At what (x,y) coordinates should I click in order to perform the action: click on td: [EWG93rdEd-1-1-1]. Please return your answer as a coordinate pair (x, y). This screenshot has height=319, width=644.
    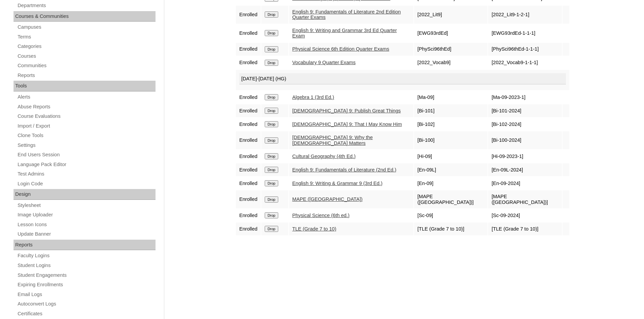
    Looking at the image, I should click on (525, 33).